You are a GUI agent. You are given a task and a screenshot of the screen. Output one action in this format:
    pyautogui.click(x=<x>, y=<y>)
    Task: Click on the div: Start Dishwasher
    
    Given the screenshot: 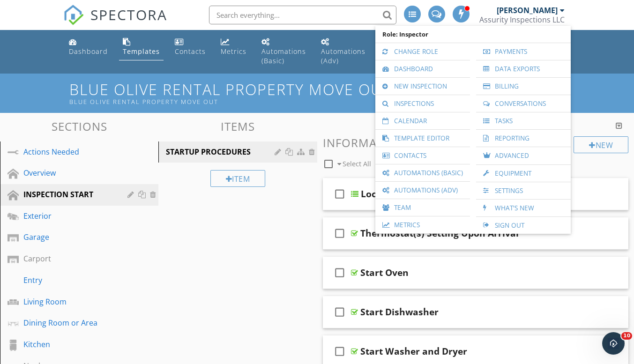 What is the action you would take?
    pyautogui.click(x=399, y=312)
    